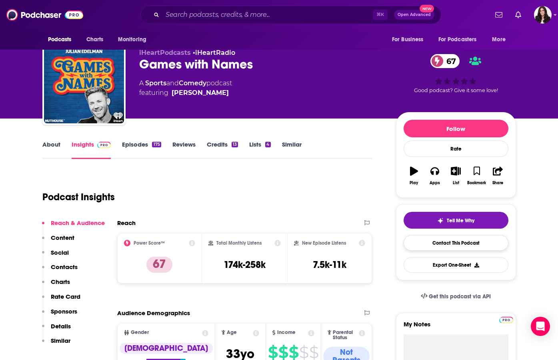 This screenshot has height=360, width=558. I want to click on a: Reviews, so click(184, 150).